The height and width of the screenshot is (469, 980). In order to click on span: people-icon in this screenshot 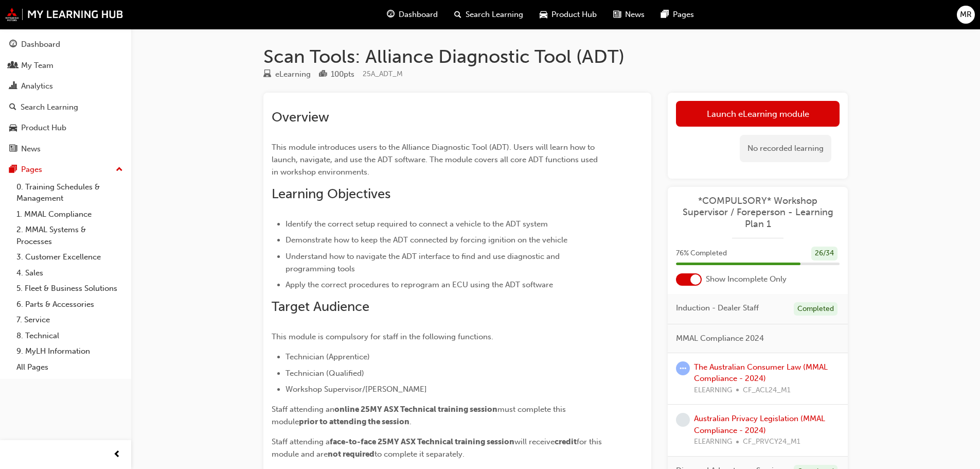, I will do `click(13, 66)`.